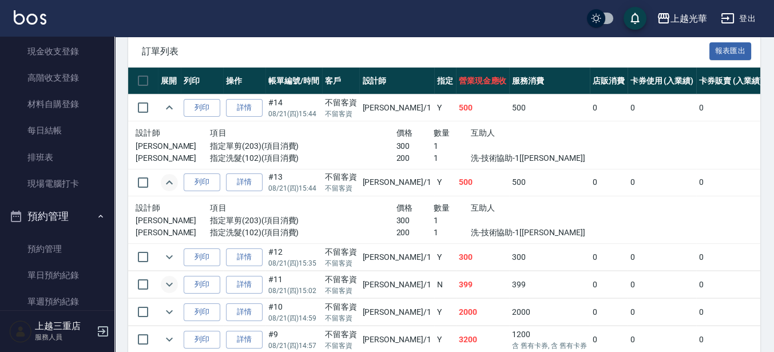 The height and width of the screenshot is (352, 774). Describe the element at coordinates (57, 216) in the screenshot. I see `button: 預約管理` at that location.